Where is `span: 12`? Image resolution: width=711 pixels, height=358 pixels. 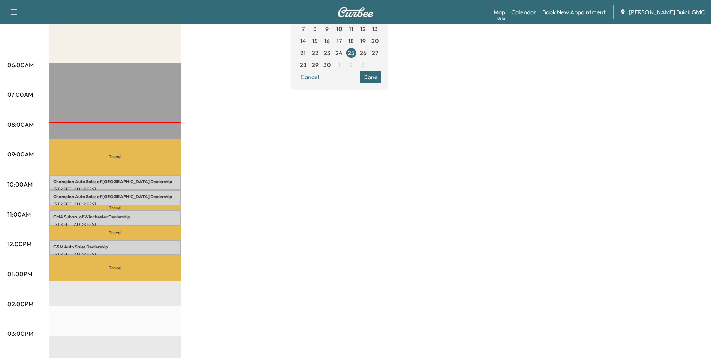
span: 12 is located at coordinates (363, 29).